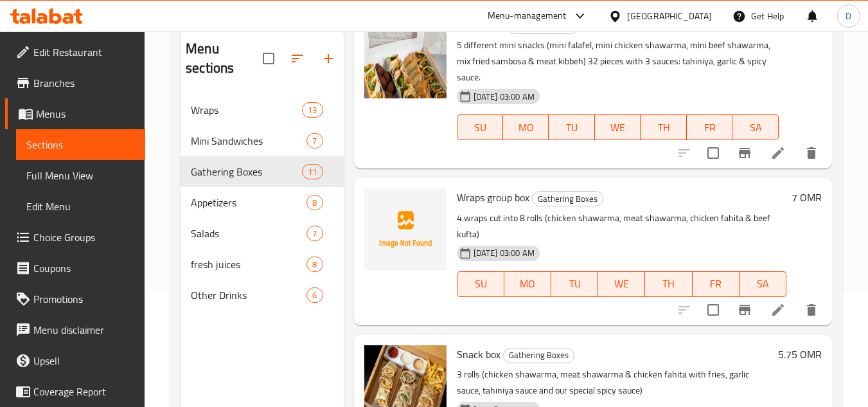 The height and width of the screenshot is (407, 868). I want to click on p: 5 different mini snacks (mini falafel, mini chicken shawarma, mini beef shawarma, mix fried sambo..., so click(618, 61).